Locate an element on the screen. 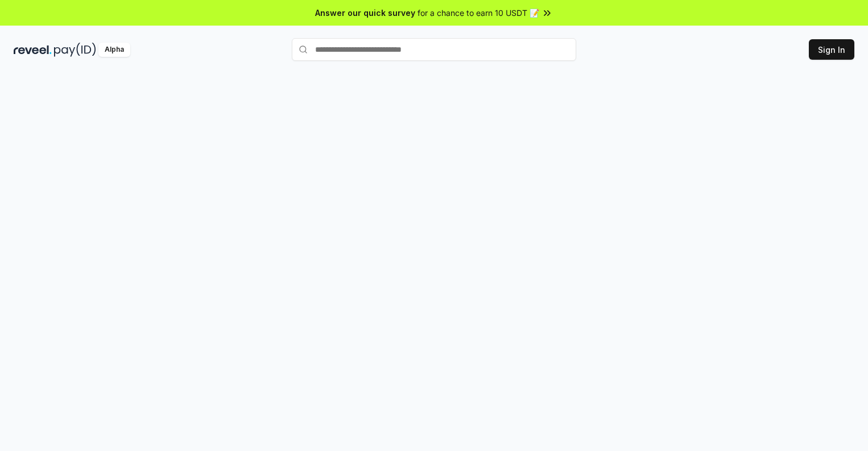 This screenshot has height=451, width=868. div: Alpha is located at coordinates (115, 49).